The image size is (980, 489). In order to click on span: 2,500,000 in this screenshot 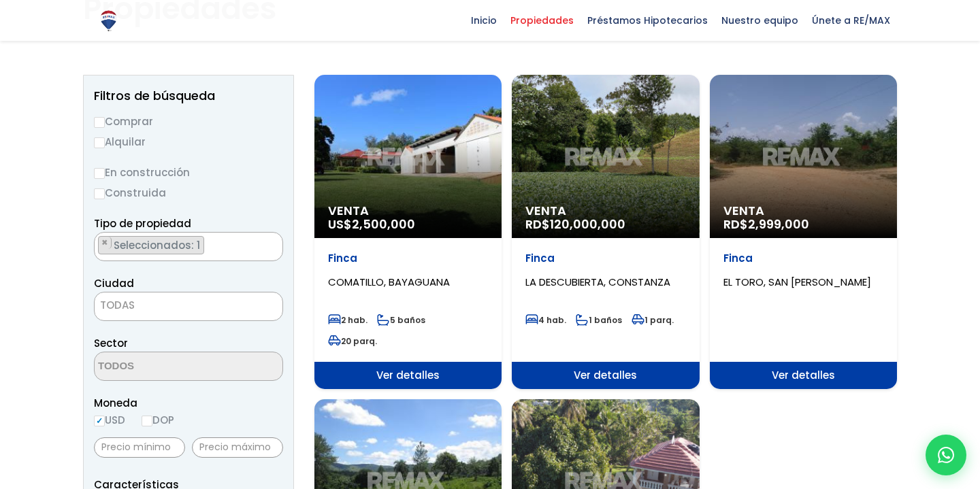, I will do `click(383, 224)`.